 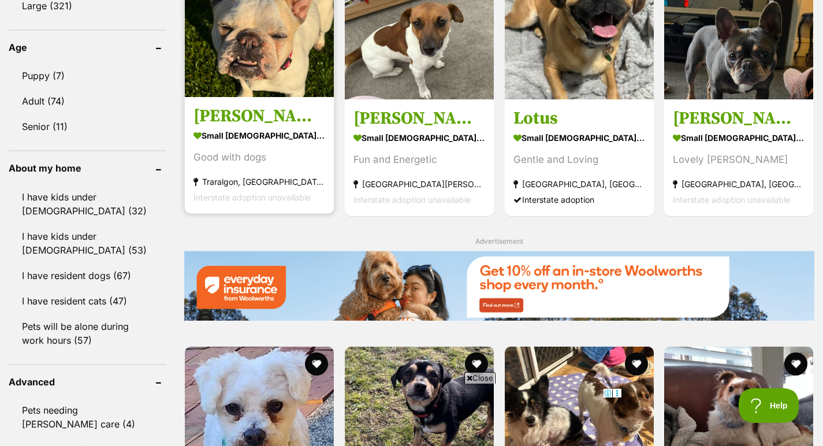 What do you see at coordinates (87, 333) in the screenshot?
I see `a: Pets will be alone during work hours (57)` at bounding box center [87, 333].